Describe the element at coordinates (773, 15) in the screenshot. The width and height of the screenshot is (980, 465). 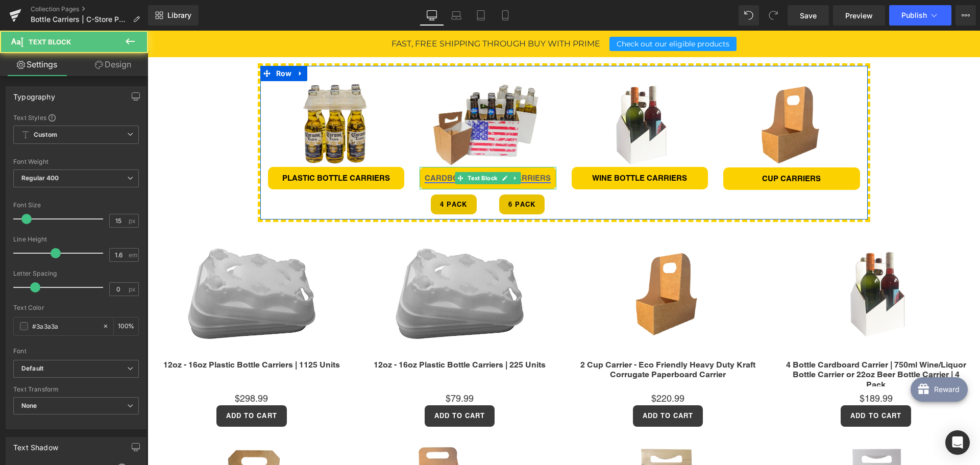
I see `button: Redo` at that location.